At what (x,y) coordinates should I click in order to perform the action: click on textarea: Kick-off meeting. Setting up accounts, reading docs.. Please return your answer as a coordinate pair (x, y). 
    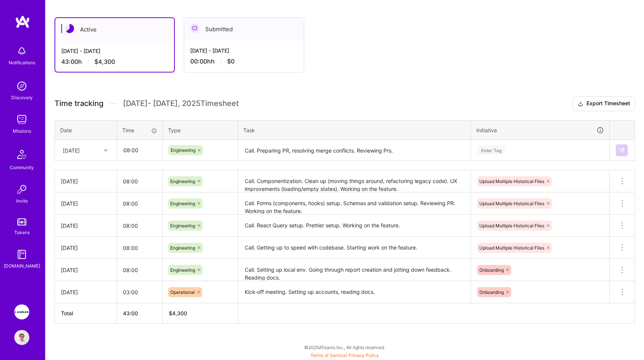
    Looking at the image, I should click on (354, 292).